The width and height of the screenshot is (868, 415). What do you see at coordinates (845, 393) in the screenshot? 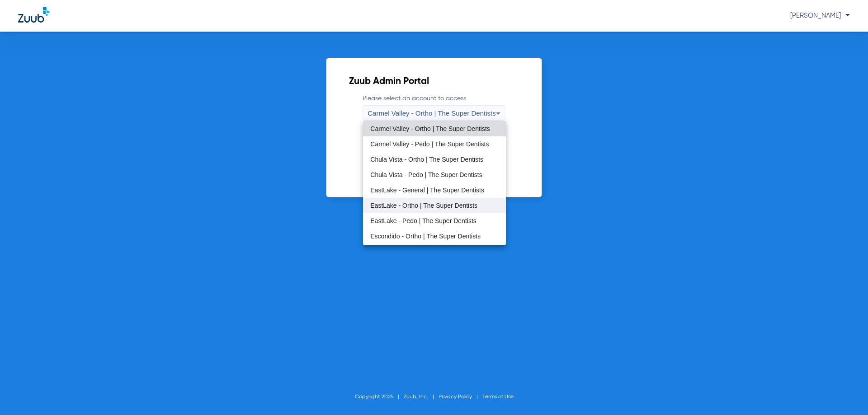
I see `div: Chat Widget` at bounding box center [845, 393].